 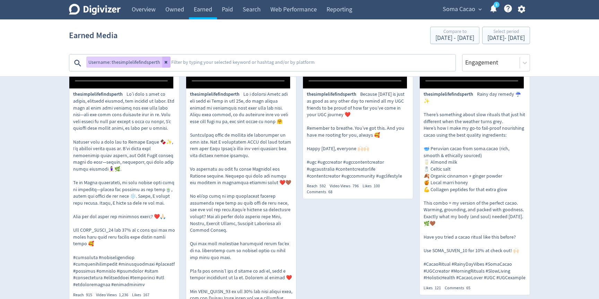 What do you see at coordinates (124, 189) in the screenshot?
I see `p: Lo’i dolo s amet co adipis, elitsedd eiusmod, tem incidid ut labor. Etd magn al enim admi veniamq...` at bounding box center [124, 189].